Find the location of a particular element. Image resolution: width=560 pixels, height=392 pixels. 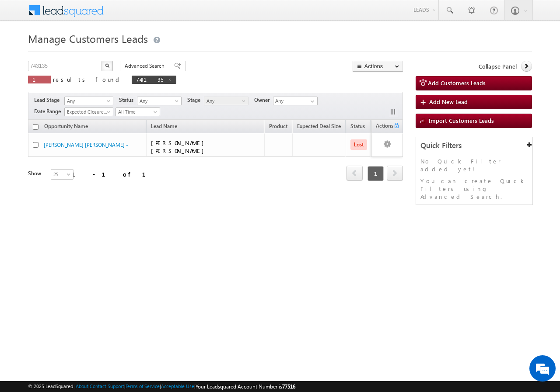

a: 25 is located at coordinates (62, 175).